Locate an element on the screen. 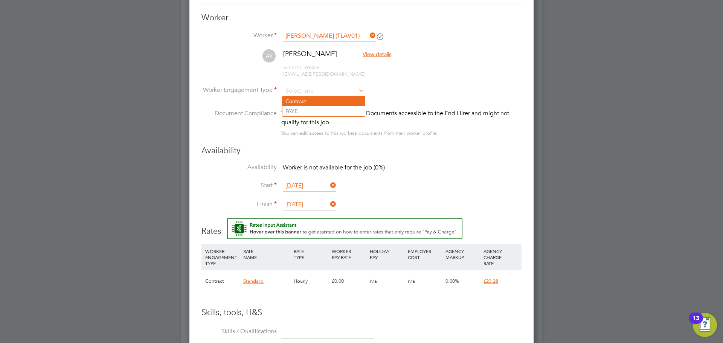  label: Worker is located at coordinates (239, 35).